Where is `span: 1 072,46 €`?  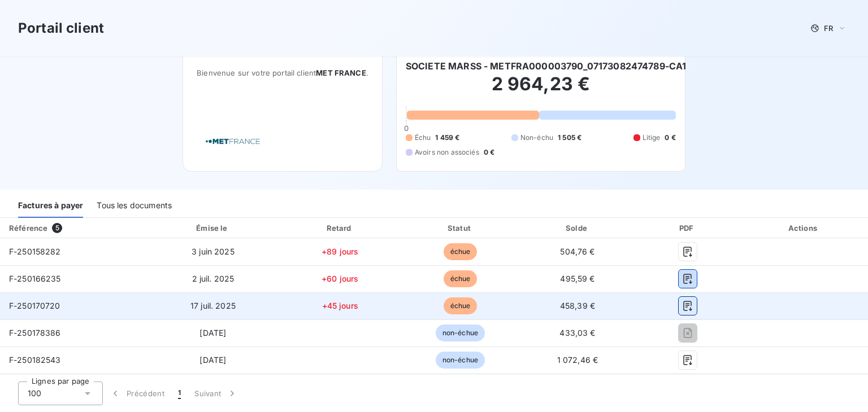 span: 1 072,46 € is located at coordinates (578, 359).